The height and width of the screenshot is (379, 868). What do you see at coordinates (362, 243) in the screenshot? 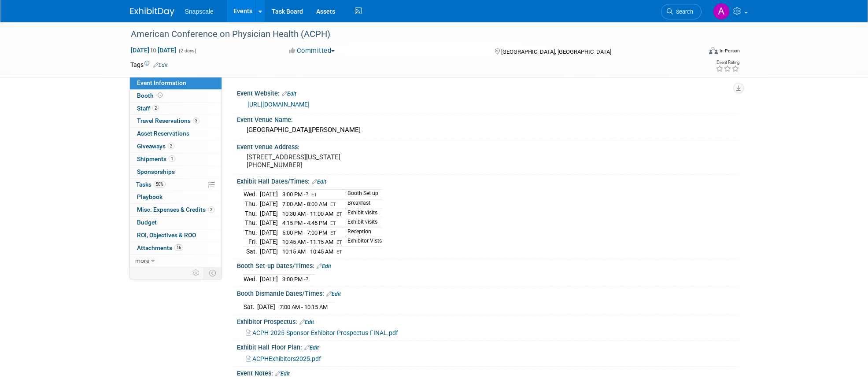
I see `td: Exhibitor Vists` at bounding box center [362, 243].